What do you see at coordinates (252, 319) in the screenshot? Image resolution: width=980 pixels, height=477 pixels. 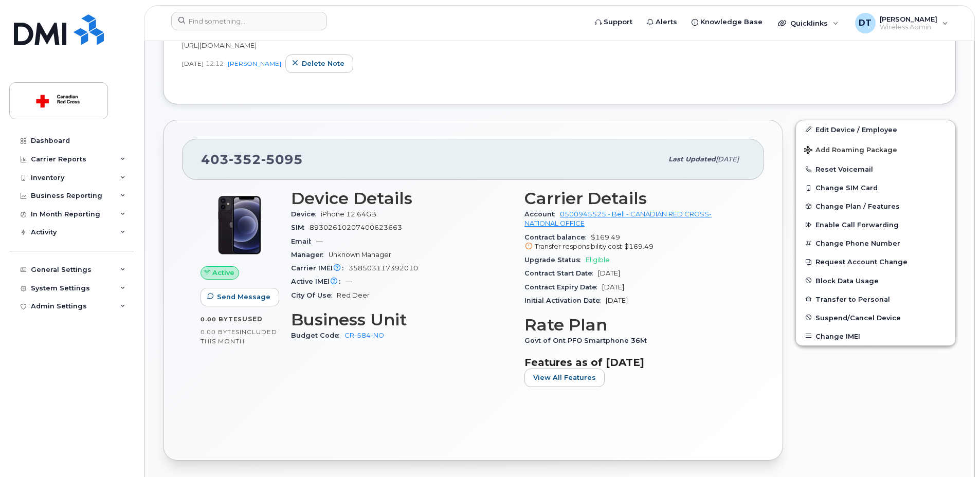 I see `span: used` at bounding box center [252, 319].